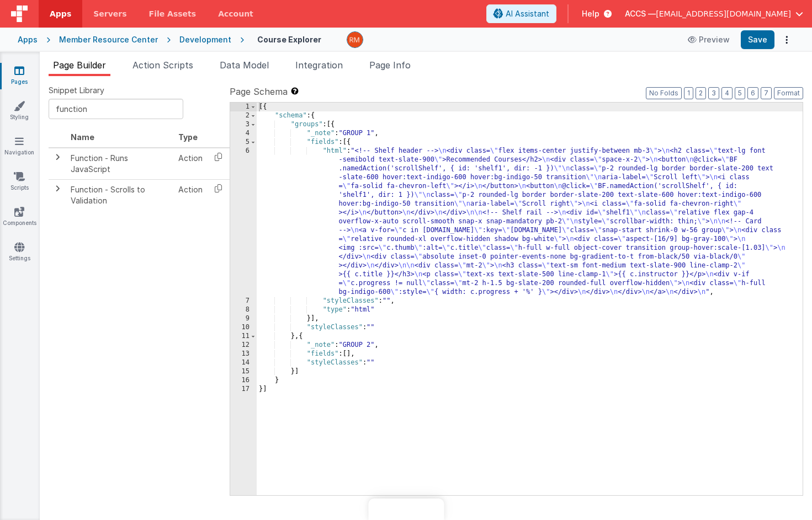  Describe the element at coordinates (188, 137) in the screenshot. I see `span: Type` at that location.